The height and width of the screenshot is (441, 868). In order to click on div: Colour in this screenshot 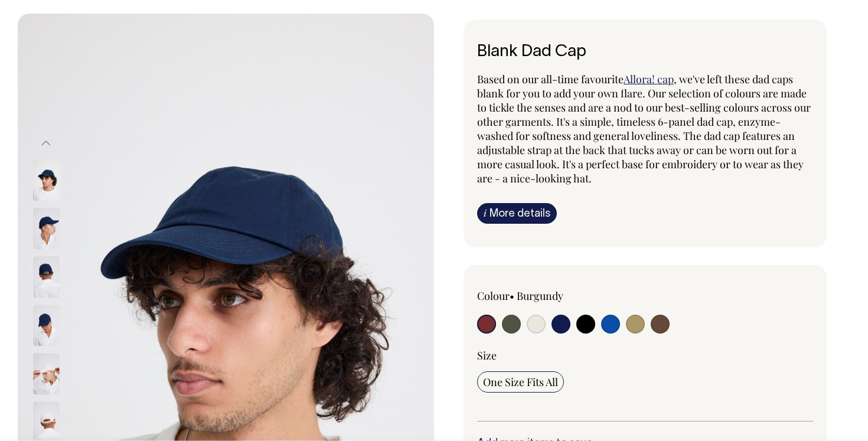, I will do `click(544, 296)`.